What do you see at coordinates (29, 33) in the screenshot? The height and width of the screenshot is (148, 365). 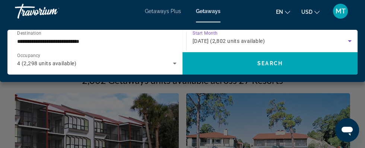 I see `span: Destination` at bounding box center [29, 33].